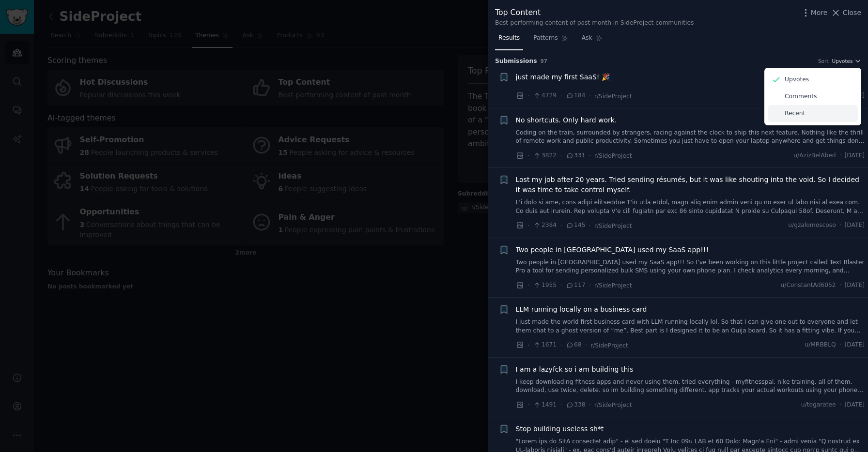  I want to click on span: Lost my job after 20 years. Tried sending résumés, but it was like shouting into the void. So I d..., so click(690, 185).